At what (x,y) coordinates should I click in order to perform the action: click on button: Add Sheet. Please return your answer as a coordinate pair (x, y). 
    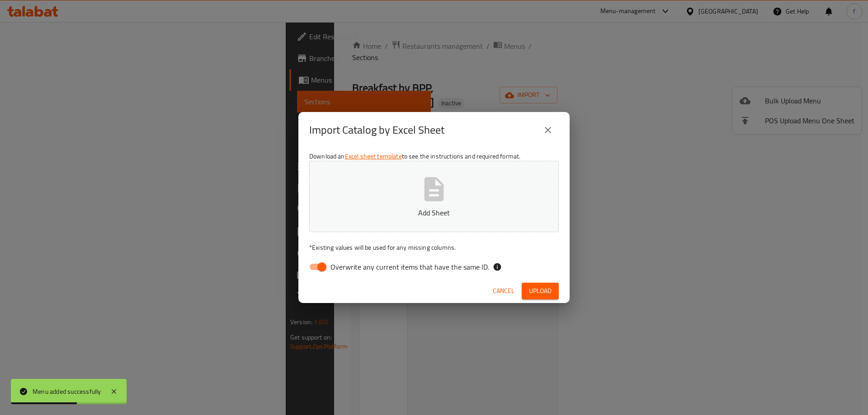
    Looking at the image, I should click on (434, 197).